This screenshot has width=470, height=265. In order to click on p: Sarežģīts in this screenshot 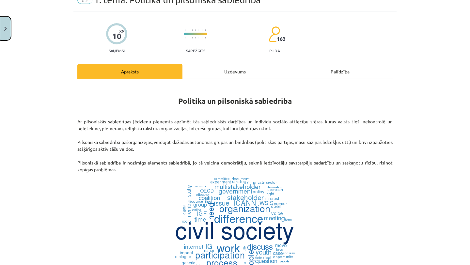, I will do `click(196, 51)`.